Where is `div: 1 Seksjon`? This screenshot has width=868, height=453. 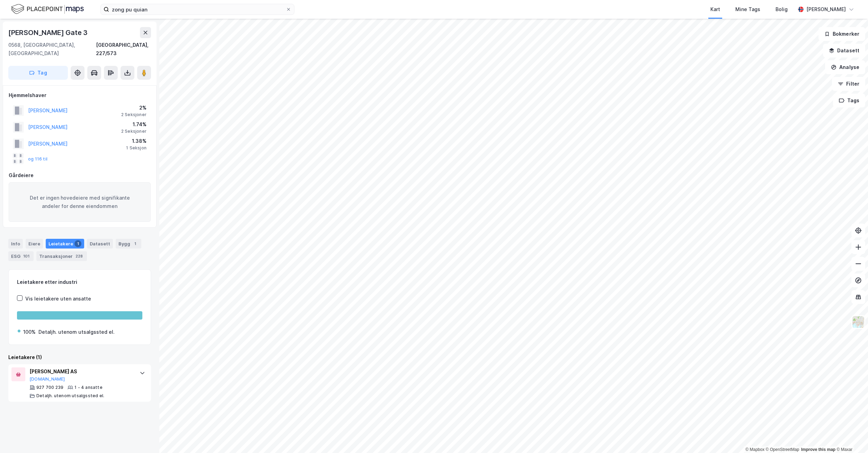 div: 1 Seksjon is located at coordinates (136, 148).